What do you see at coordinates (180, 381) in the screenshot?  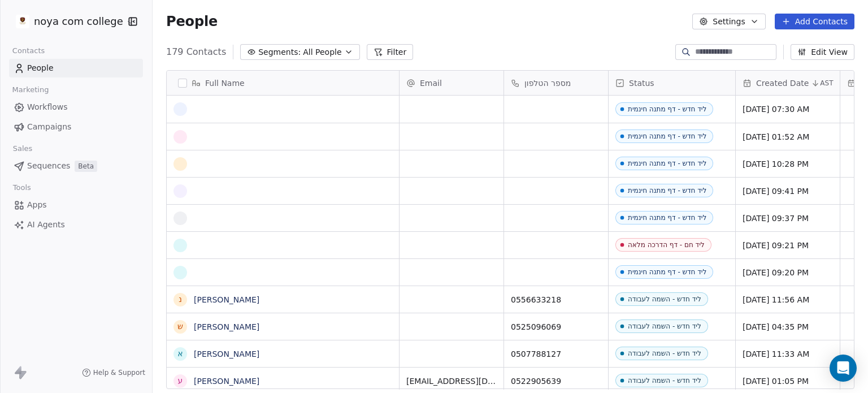 I see `div: ע` at bounding box center [180, 381].